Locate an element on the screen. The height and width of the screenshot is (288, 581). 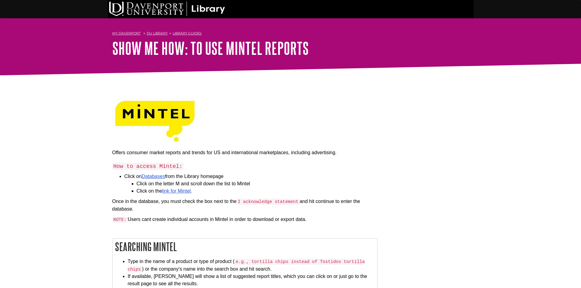
a: My Davenport is located at coordinates (126, 33).